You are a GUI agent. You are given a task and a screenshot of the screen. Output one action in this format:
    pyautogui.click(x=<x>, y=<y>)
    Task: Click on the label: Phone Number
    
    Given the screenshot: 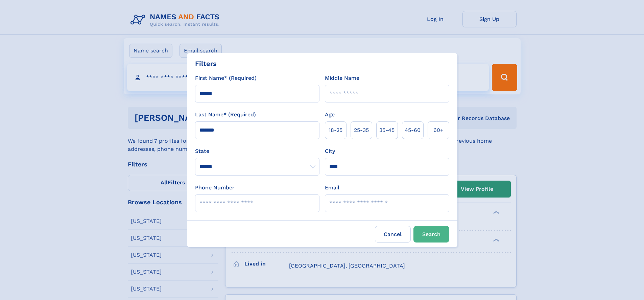 What is the action you would take?
    pyautogui.click(x=215, y=187)
    